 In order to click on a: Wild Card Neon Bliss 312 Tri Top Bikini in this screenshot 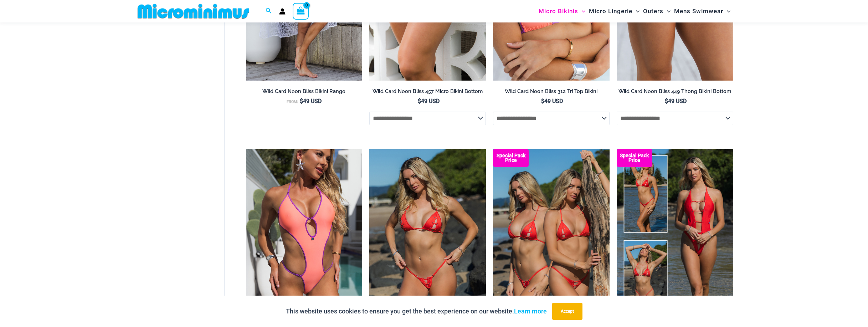, I will do `click(551, 93)`.